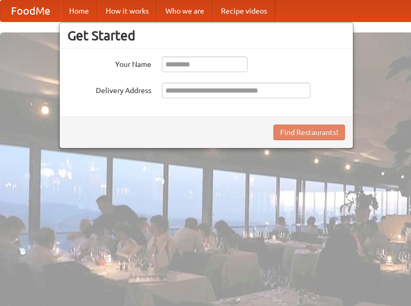  What do you see at coordinates (127, 11) in the screenshot?
I see `a: How it works` at bounding box center [127, 11].